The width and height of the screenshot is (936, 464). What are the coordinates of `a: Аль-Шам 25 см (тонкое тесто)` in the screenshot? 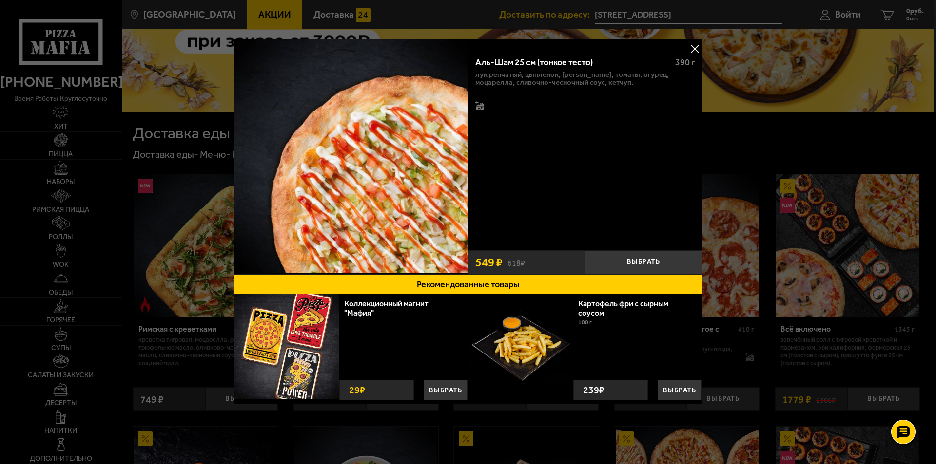 It's located at (351, 156).